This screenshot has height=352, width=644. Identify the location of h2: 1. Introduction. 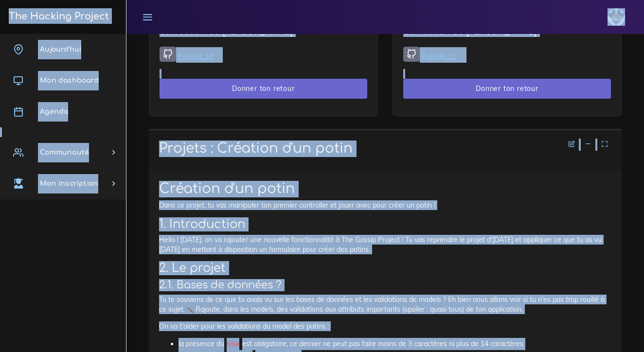
(385, 224).